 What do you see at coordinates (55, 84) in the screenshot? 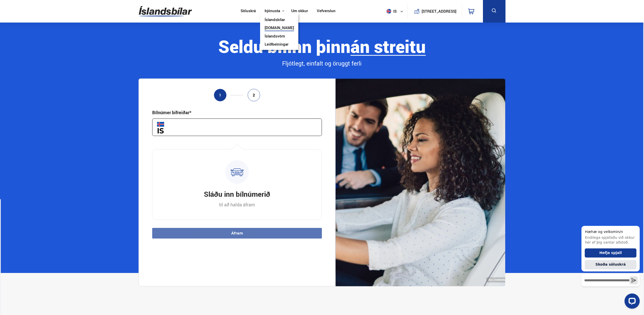
I see `button: Open LiveChat chat widget` at bounding box center [55, 84].